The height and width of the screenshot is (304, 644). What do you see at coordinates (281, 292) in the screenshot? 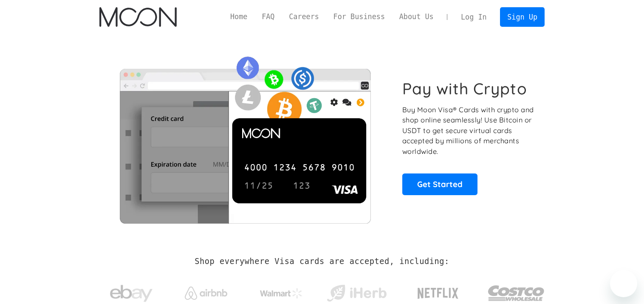
I see `a: Walmart` at bounding box center [281, 292].